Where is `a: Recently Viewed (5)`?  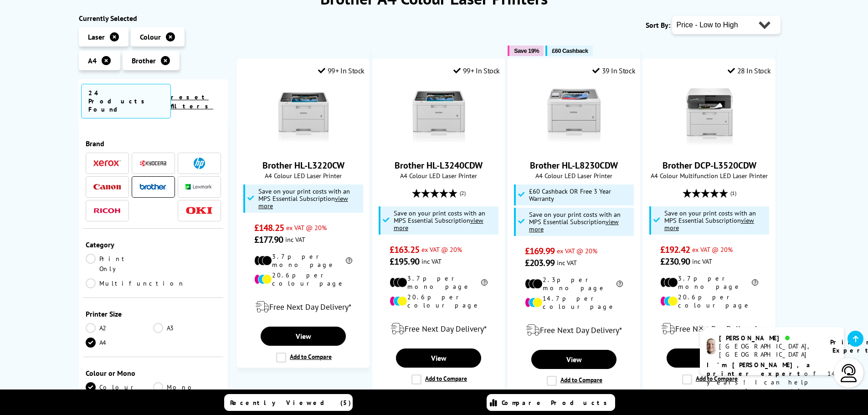 a: Recently Viewed (5) is located at coordinates (288, 402).